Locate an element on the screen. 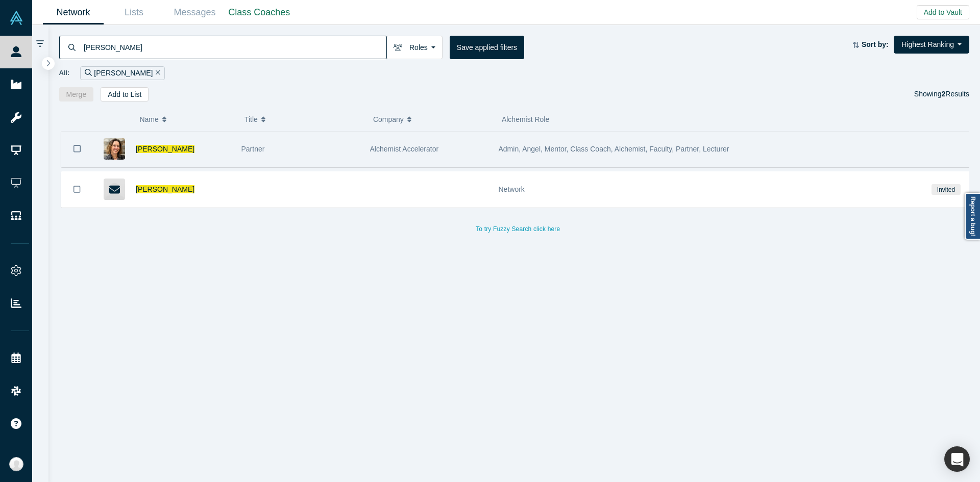 This screenshot has height=482, width=980. strong: 2 is located at coordinates (943, 94).